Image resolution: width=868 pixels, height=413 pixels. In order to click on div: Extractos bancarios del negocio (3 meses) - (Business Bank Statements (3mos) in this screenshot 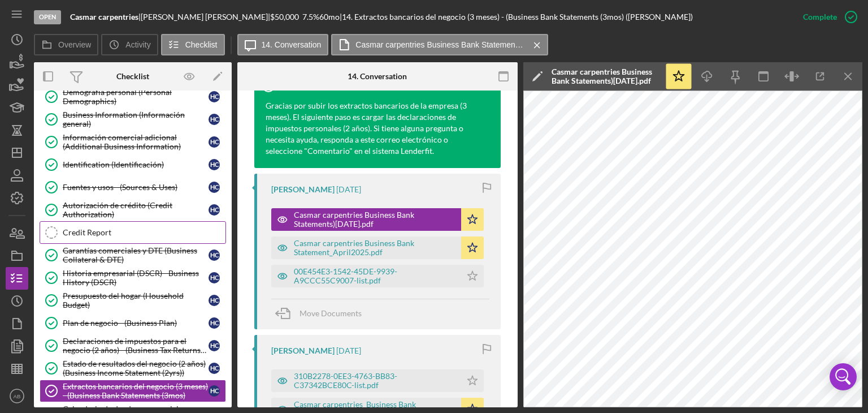, I will do `click(136, 391)`.